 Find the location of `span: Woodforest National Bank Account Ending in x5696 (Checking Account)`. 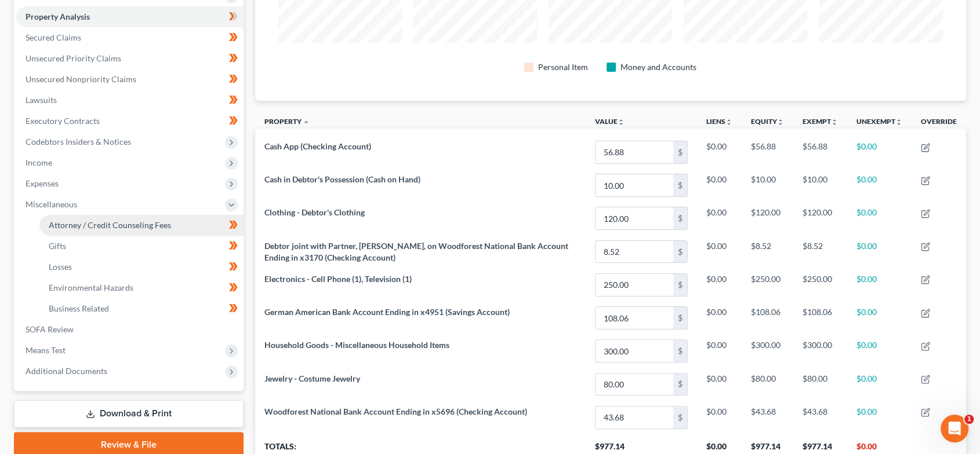

span: Woodforest National Bank Account Ending in x5696 (Checking Account) is located at coordinates (396, 411).